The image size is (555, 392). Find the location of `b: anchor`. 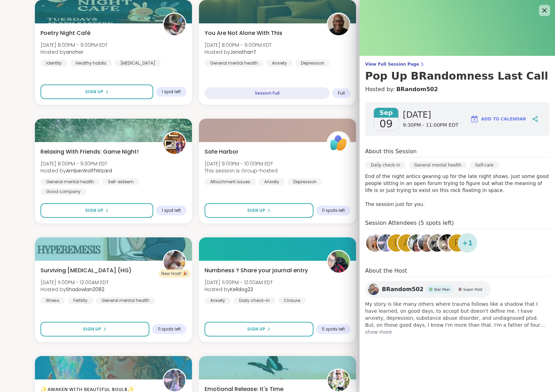

b: anchor is located at coordinates (75, 52).